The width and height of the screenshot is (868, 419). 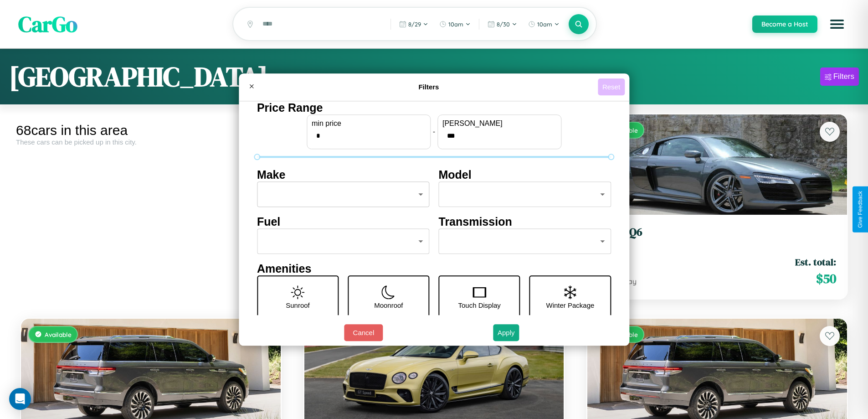 I want to click on span: Est. total:, so click(x=815, y=261).